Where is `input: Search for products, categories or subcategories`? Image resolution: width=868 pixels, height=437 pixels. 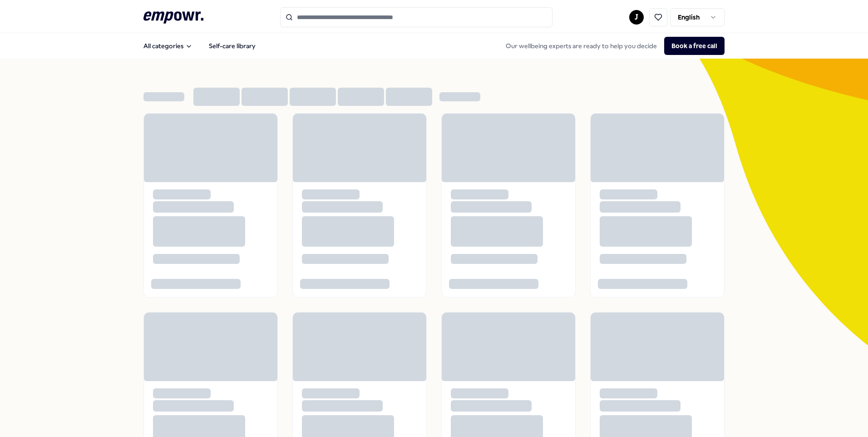
input: Search for products, categories or subcategories is located at coordinates (417, 17).